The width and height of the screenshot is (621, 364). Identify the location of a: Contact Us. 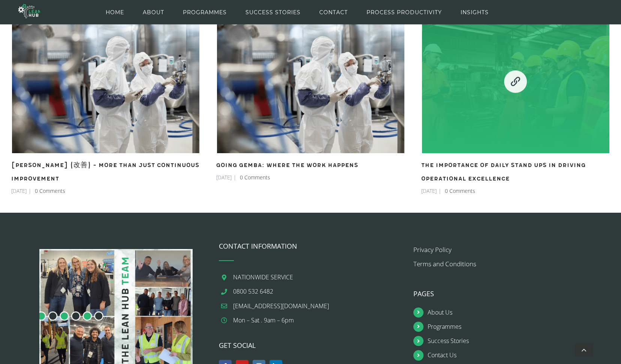
(512, 355).